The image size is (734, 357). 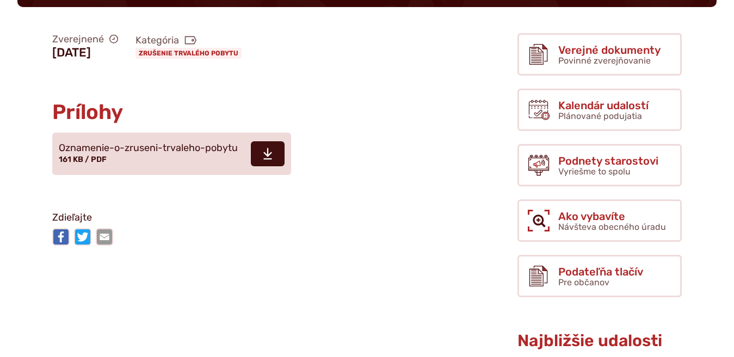 What do you see at coordinates (609, 50) in the screenshot?
I see `span: Verejné dokumenty` at bounding box center [609, 50].